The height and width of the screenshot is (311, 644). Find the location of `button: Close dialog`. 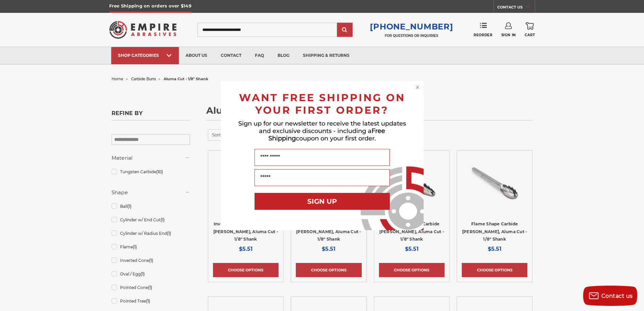

button: Close dialog is located at coordinates (417, 87).